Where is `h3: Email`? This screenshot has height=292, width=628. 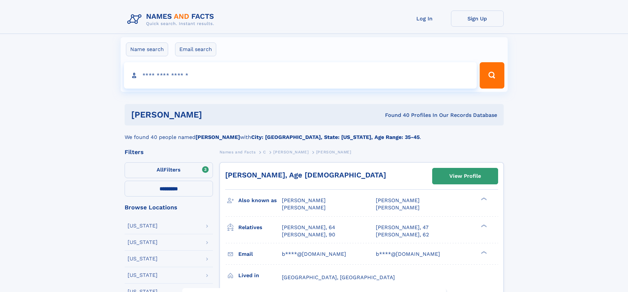 h3: Email is located at coordinates (260, 254).